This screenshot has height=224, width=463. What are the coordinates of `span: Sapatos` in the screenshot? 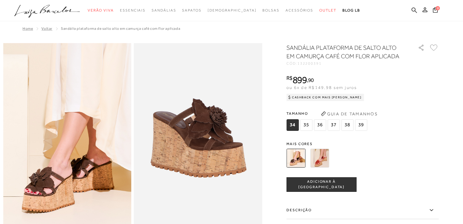 It's located at (191, 10).